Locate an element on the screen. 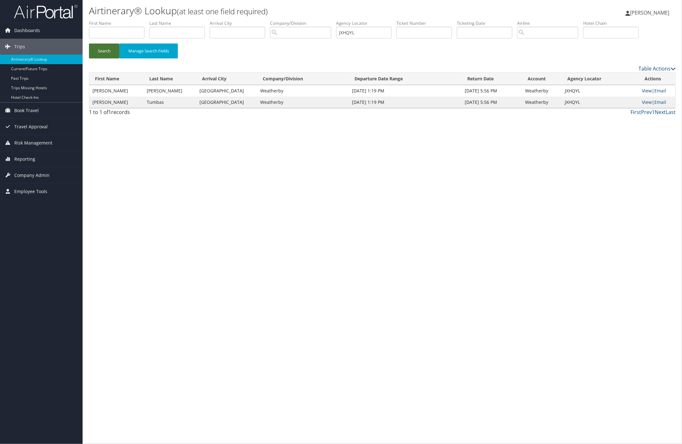 The height and width of the screenshot is (444, 682). div: 1 to 1 of records is located at coordinates (158, 114).